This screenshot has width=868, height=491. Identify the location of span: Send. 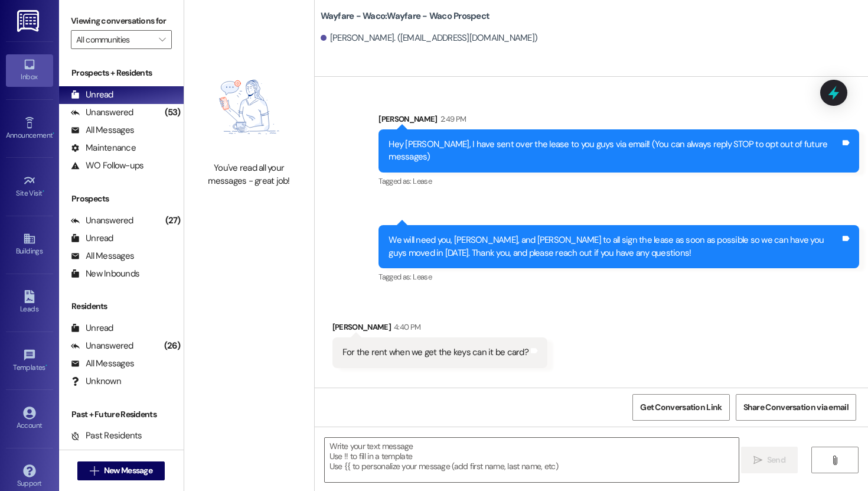
(776, 460).